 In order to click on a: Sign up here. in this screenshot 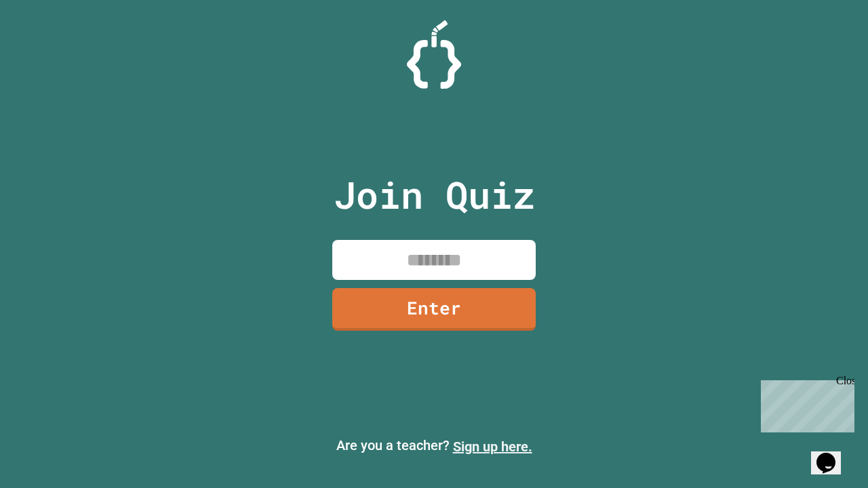, I will do `click(492, 446)`.